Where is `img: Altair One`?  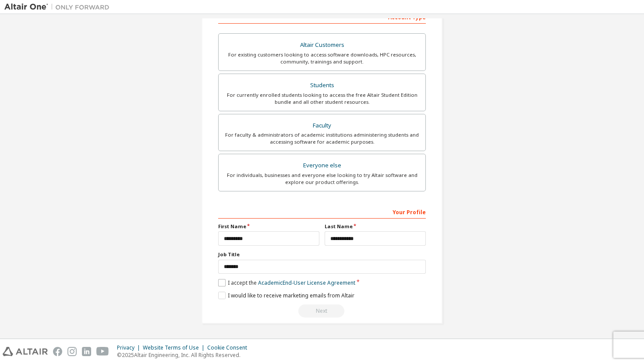
img: Altair One is located at coordinates (59, 7).